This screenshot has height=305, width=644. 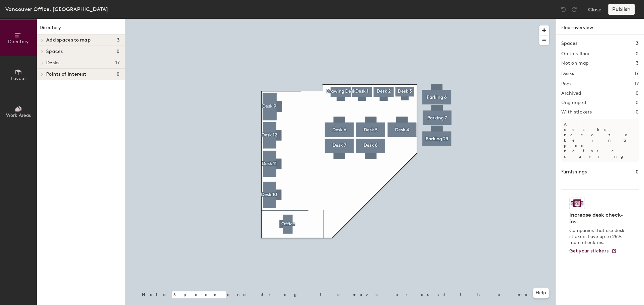 What do you see at coordinates (598, 236) in the screenshot?
I see `p: Companies that use desk stickers have up to 25% more check-ins.` at bounding box center [598, 236].